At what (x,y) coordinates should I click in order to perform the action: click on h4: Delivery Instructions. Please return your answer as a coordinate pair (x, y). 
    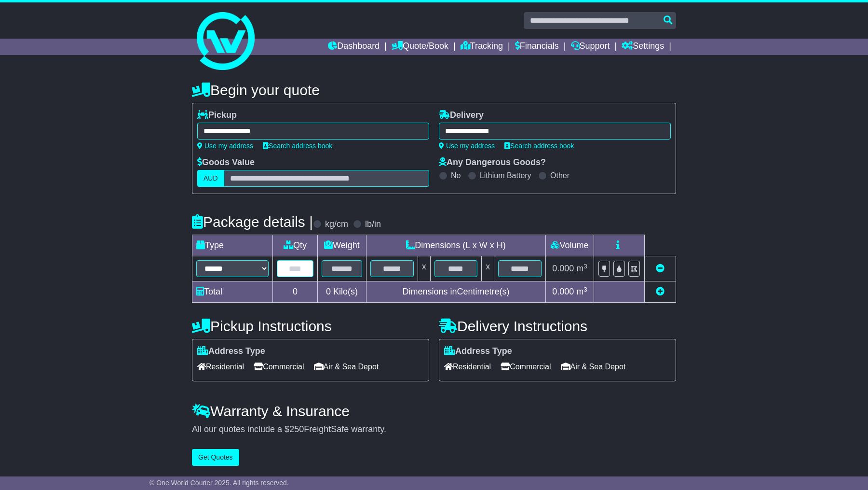
    Looking at the image, I should click on (558, 326).